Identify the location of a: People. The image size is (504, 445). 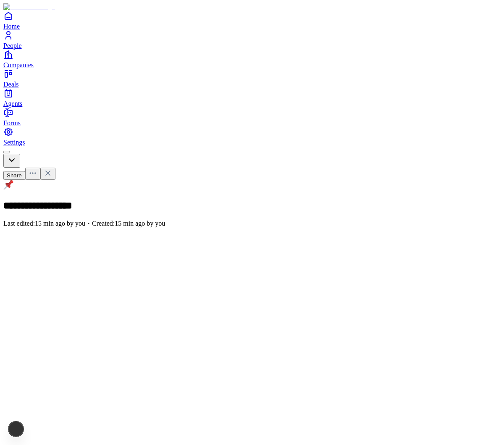
(252, 39).